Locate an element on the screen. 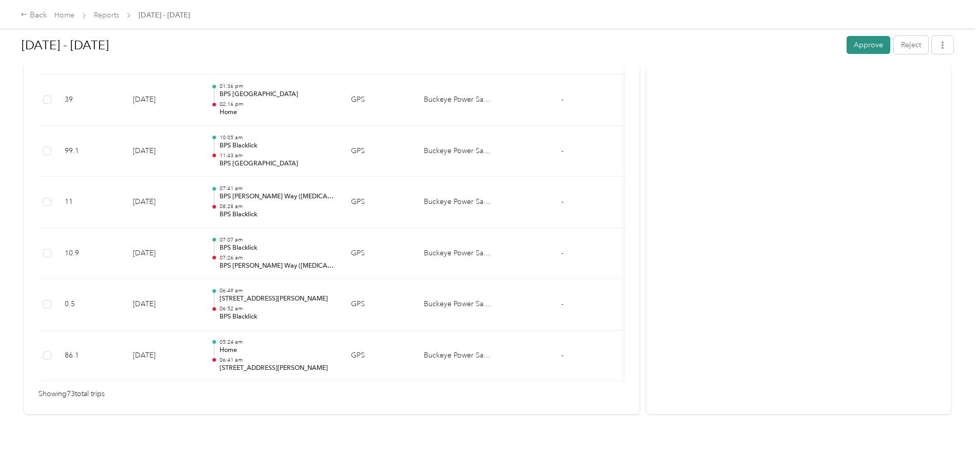 The image size is (980, 468). span: Showing 73 total trips is located at coordinates (71, 394).